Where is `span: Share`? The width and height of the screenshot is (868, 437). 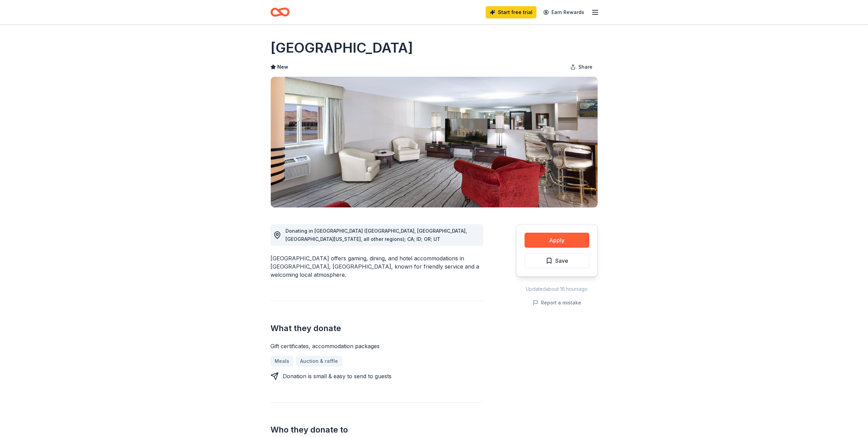 span: Share is located at coordinates (586, 67).